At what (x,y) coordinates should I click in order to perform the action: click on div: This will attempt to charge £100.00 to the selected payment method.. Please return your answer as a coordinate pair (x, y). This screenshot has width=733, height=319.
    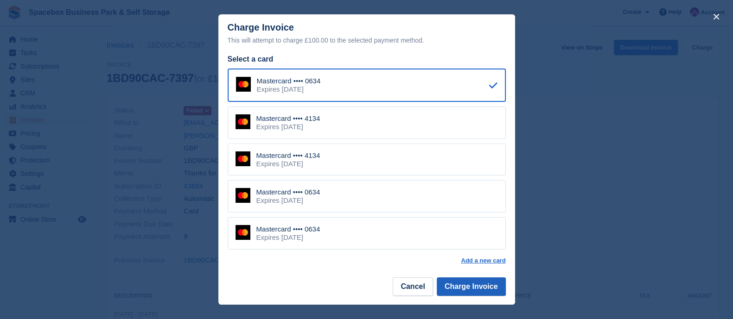
    Looking at the image, I should click on (367, 40).